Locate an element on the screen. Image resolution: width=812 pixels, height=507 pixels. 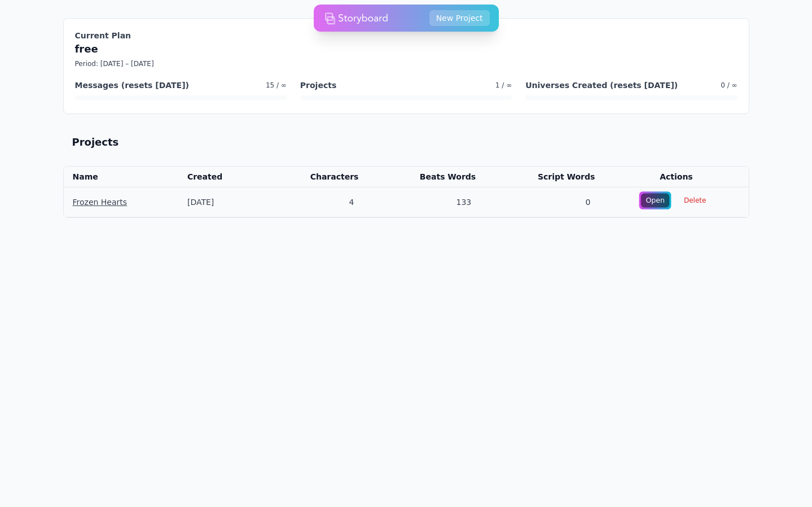
td: 0 is located at coordinates (544, 202).